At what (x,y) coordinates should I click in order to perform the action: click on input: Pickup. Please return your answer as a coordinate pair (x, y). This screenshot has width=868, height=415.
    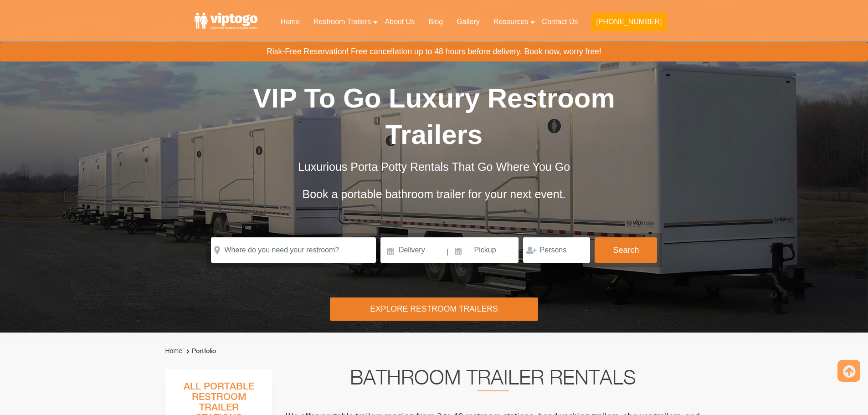
    Looking at the image, I should click on (484, 250).